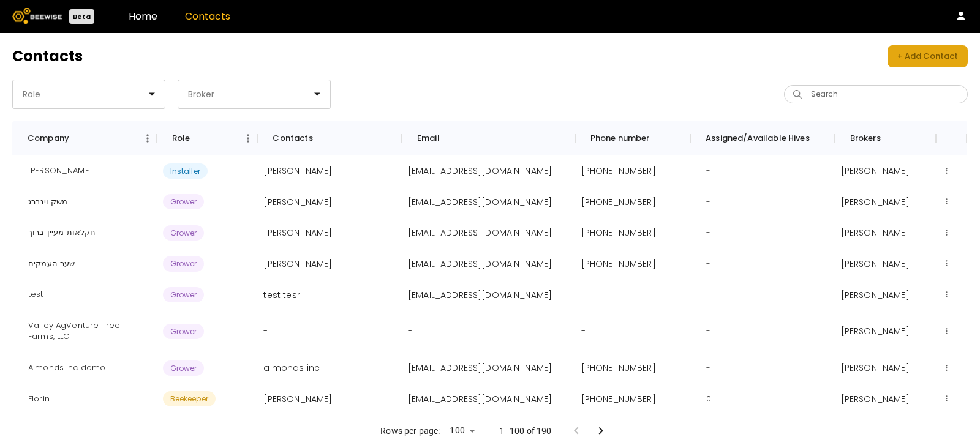 The image size is (980, 448). I want to click on div: 0, so click(709, 399).